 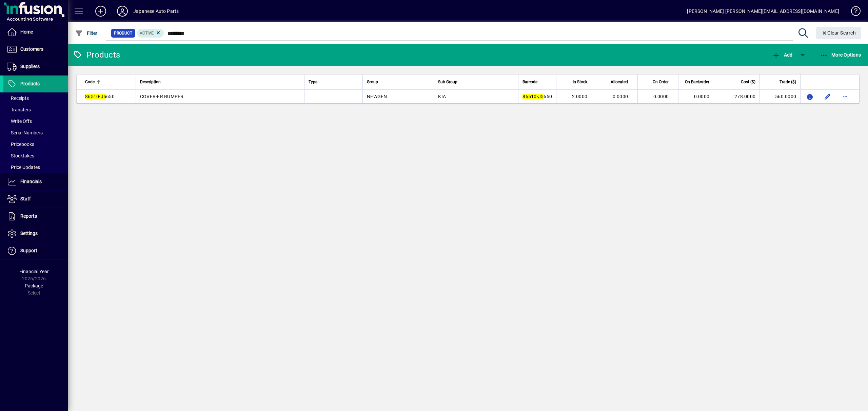 I want to click on span: Serial Numbers, so click(x=24, y=133).